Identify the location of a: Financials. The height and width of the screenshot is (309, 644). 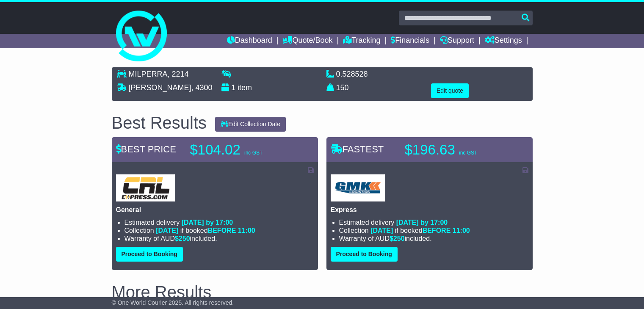
(409, 41).